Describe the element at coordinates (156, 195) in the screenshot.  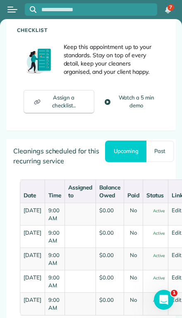
I see `div: Status` at that location.